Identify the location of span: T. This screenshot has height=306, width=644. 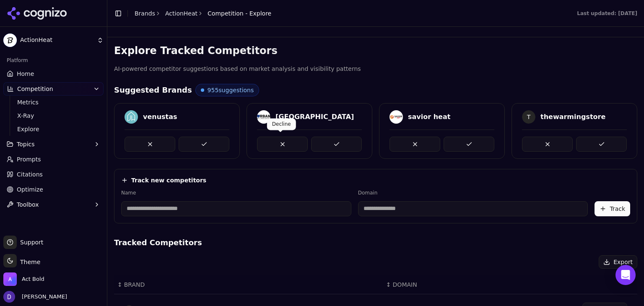
(529, 117).